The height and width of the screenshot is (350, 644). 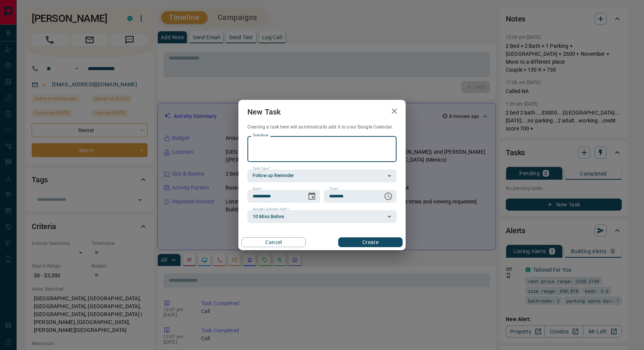 I want to click on button: Choose date, selected date is Oct 15, 2025, so click(x=312, y=196).